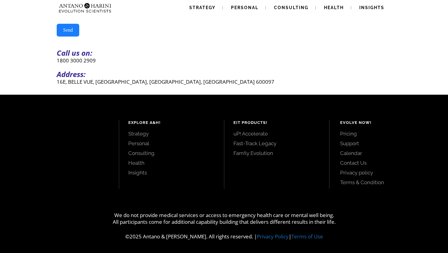 The height and width of the screenshot is (253, 448). Describe the element at coordinates (171, 163) in the screenshot. I see `a: Health` at that location.